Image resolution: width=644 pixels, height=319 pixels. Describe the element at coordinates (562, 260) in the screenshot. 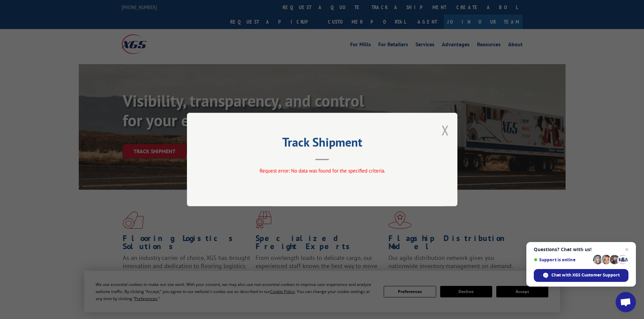

I see `span: Support is online` at that location.